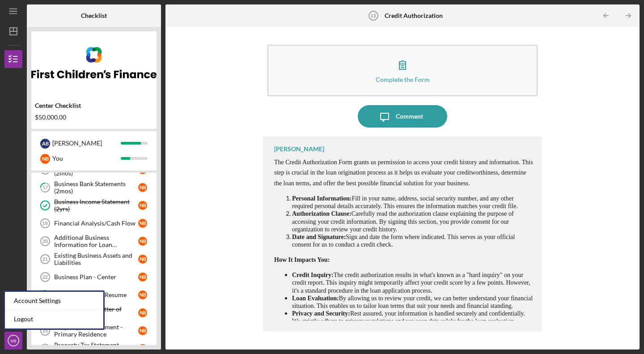 The height and width of the screenshot is (354, 644). I want to click on tspan: 17, so click(45, 187).